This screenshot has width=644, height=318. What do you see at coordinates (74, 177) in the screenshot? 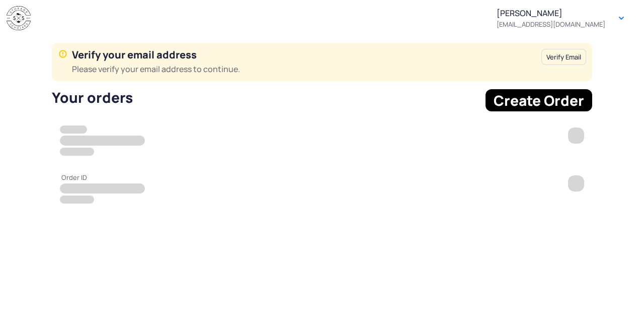
I see `span: Order ID` at bounding box center [74, 177].